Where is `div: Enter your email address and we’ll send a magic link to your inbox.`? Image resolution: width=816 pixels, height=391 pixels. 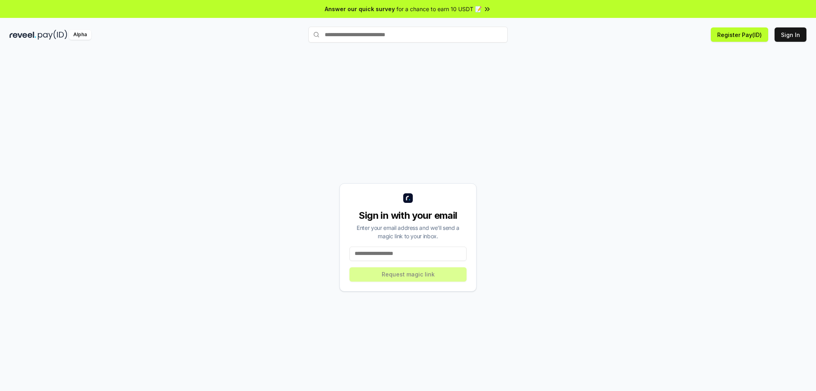
div: Enter your email address and we’ll send a magic link to your inbox. is located at coordinates (408, 232).